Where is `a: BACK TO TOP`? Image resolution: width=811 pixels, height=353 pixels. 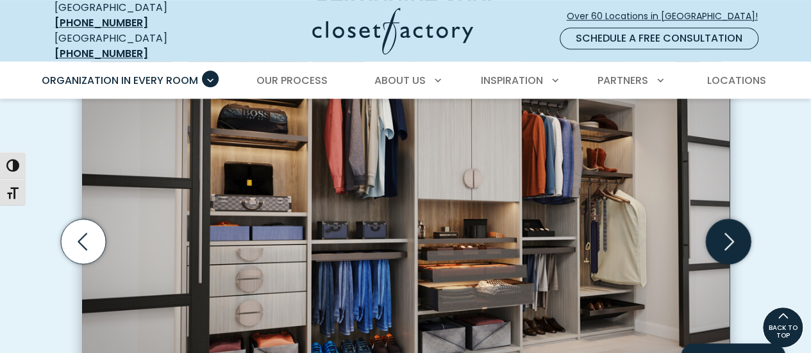
a: BACK TO TOP is located at coordinates (783, 328).